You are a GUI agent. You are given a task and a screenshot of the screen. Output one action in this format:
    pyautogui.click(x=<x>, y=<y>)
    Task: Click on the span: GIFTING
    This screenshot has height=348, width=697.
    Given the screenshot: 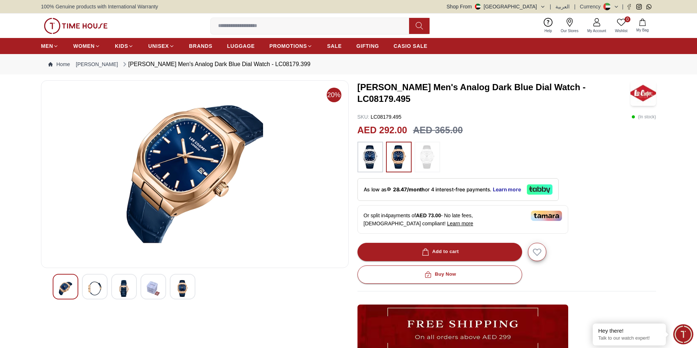 What is the action you would take?
    pyautogui.click(x=368, y=46)
    